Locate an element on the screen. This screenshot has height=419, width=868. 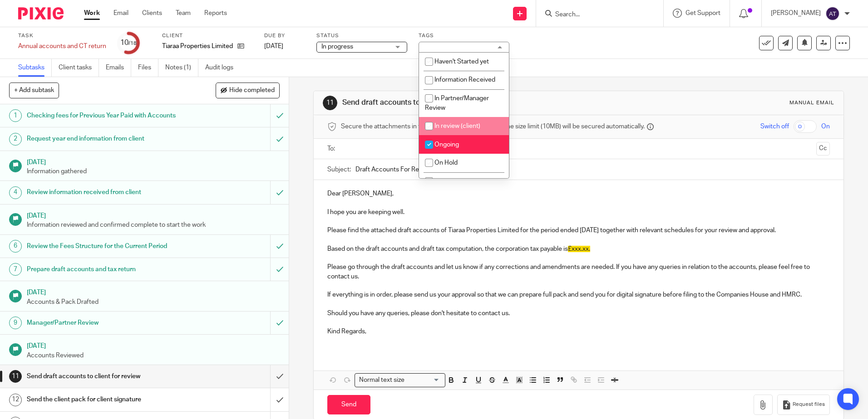
h1: Prepare draft accounts and tax return is located at coordinates (105, 270).